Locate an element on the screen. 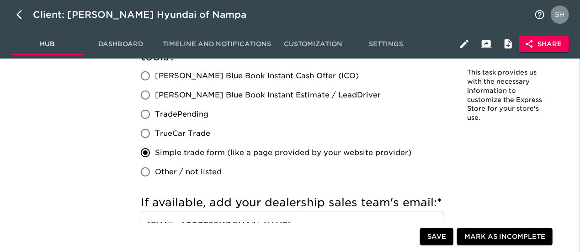 This screenshot has width=580, height=252. p: This task provides us with the necessary information to customize the Express Store for your stor... is located at coordinates (506, 95).